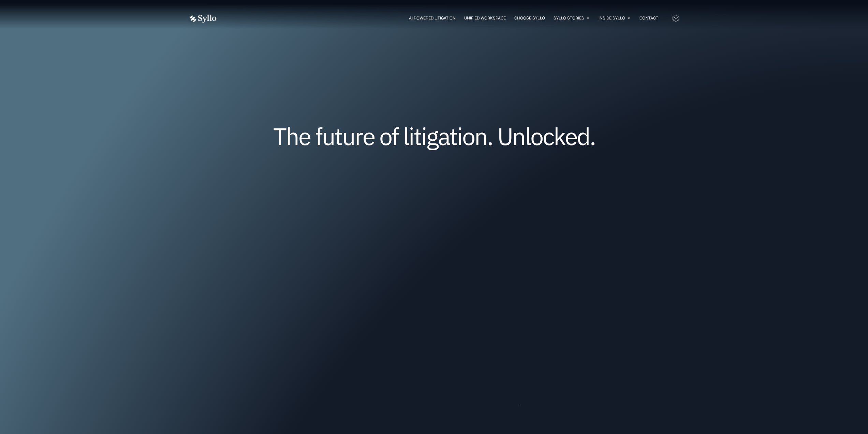 The image size is (868, 434). What do you see at coordinates (484, 18) in the screenshot?
I see `span: Unified Workspace` at bounding box center [484, 18].